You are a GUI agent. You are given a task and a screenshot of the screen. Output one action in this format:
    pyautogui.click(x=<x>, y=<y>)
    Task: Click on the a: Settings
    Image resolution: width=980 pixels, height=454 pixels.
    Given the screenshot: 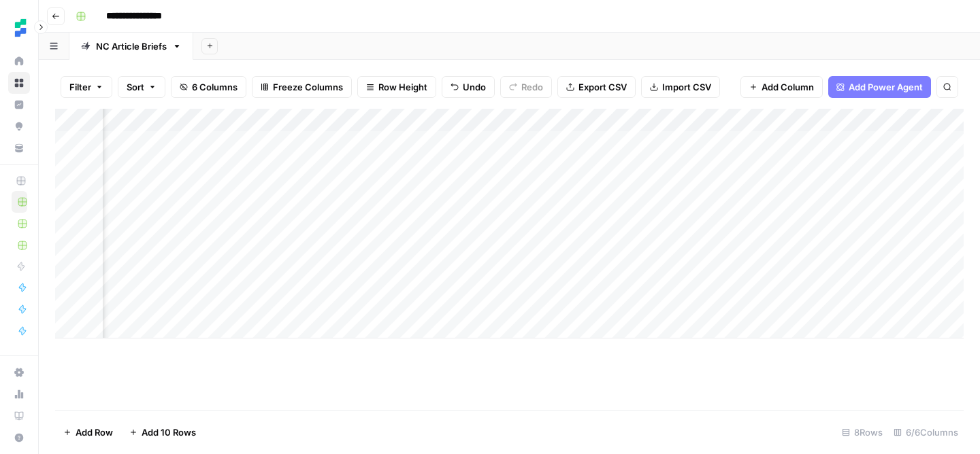 What is the action you would take?
    pyautogui.click(x=19, y=373)
    